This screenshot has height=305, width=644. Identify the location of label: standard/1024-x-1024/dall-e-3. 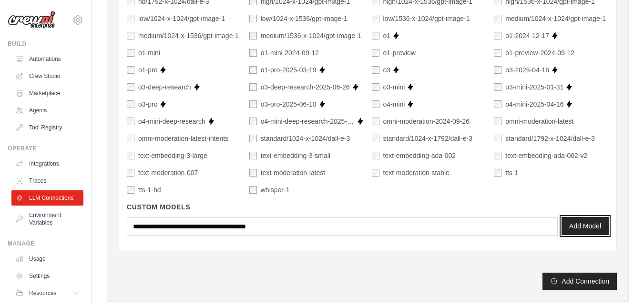
(305, 139).